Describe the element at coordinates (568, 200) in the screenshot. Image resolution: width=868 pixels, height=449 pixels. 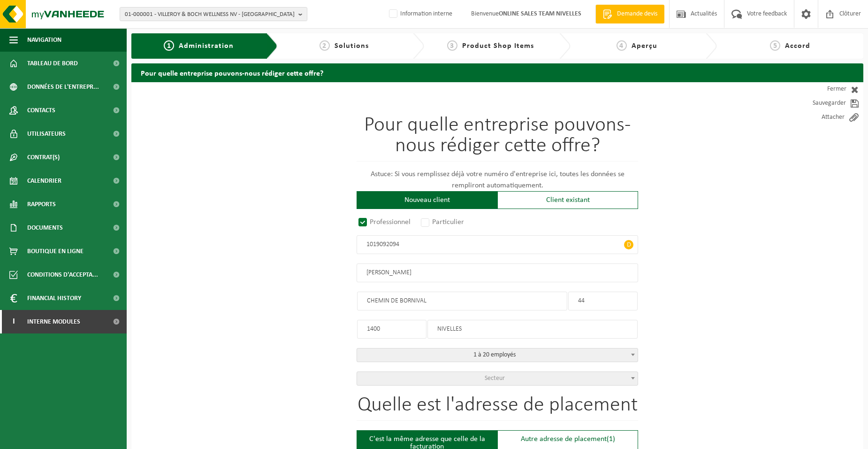
I see `div: Client existant` at that location.